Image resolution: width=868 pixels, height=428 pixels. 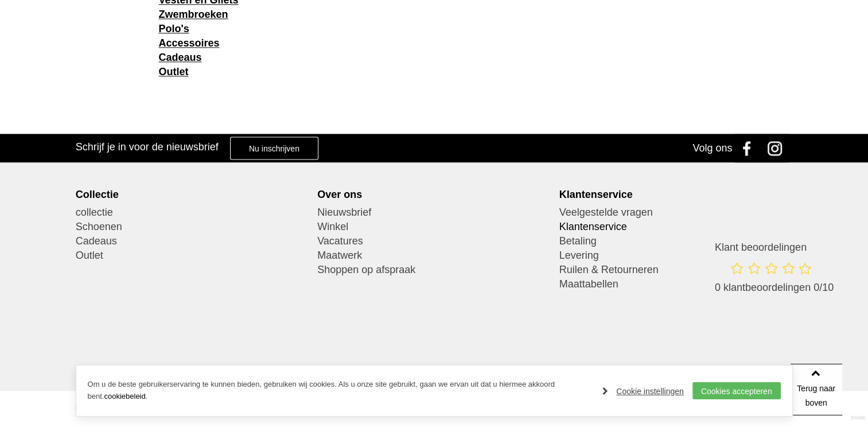 What do you see at coordinates (124, 395) in the screenshot?
I see `a: cookiebeleid` at bounding box center [124, 395].